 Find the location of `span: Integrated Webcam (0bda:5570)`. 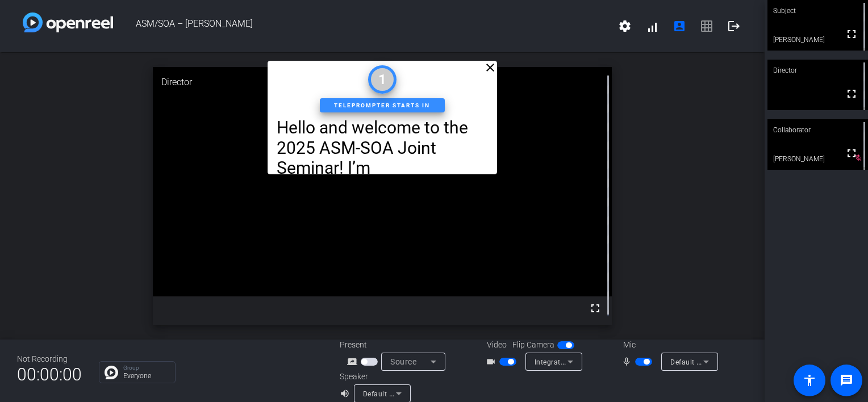

span: Integrated Webcam (0bda:5570) is located at coordinates (589, 362).